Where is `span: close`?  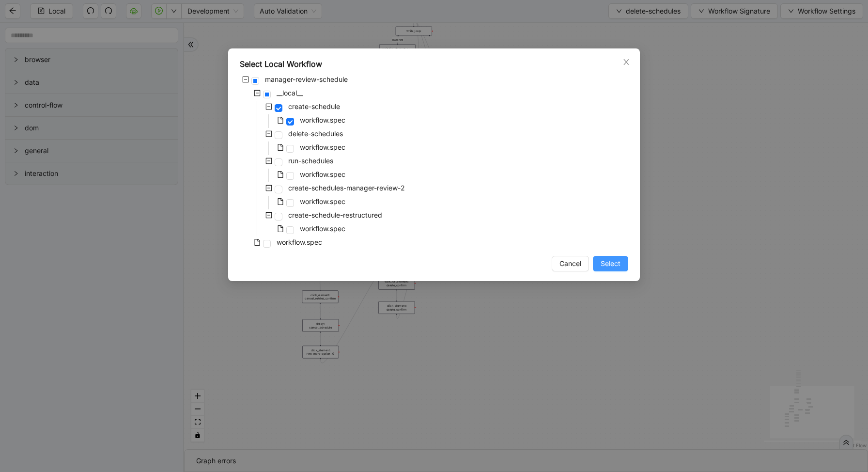
span: close is located at coordinates (626, 62).